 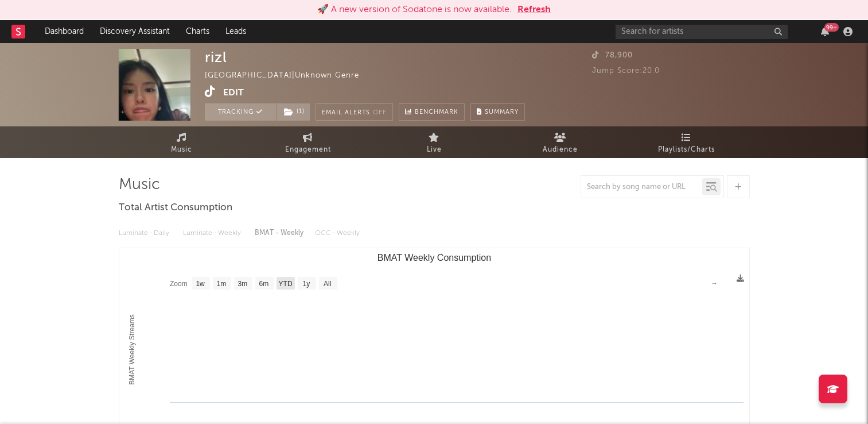 I want to click on span: Live, so click(x=434, y=150).